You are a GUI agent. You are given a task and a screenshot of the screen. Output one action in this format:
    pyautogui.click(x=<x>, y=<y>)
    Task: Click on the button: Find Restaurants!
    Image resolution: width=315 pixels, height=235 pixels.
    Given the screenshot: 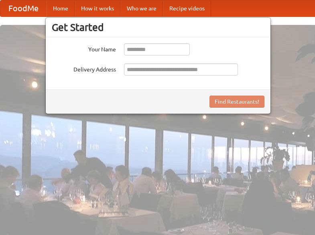 What is the action you would take?
    pyautogui.click(x=237, y=101)
    